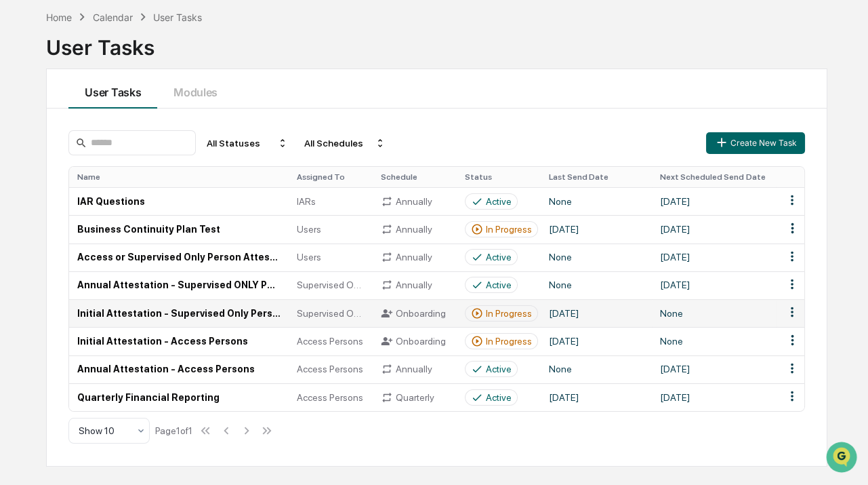  What do you see at coordinates (149, 234) in the screenshot?
I see `span: Pylon` at bounding box center [149, 234].